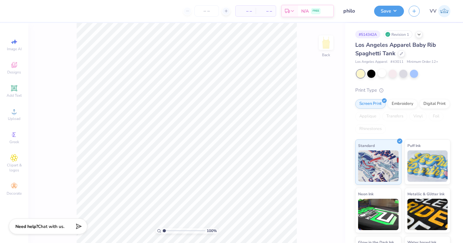  I want to click on img: Puff Ink, so click(427, 166).